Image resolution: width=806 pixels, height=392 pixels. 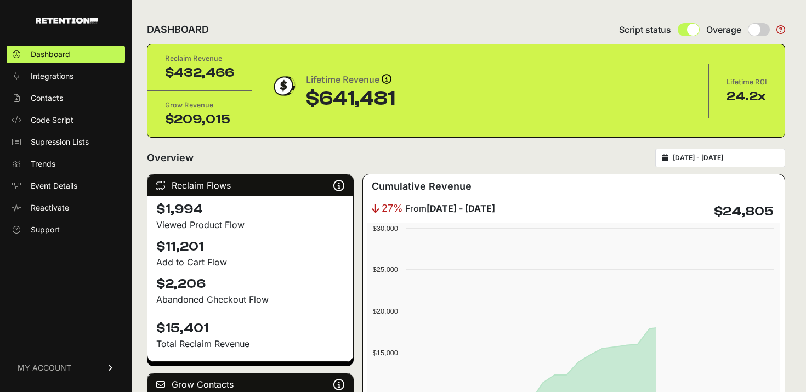 I want to click on a: MY ACCOUNT, so click(x=66, y=368).